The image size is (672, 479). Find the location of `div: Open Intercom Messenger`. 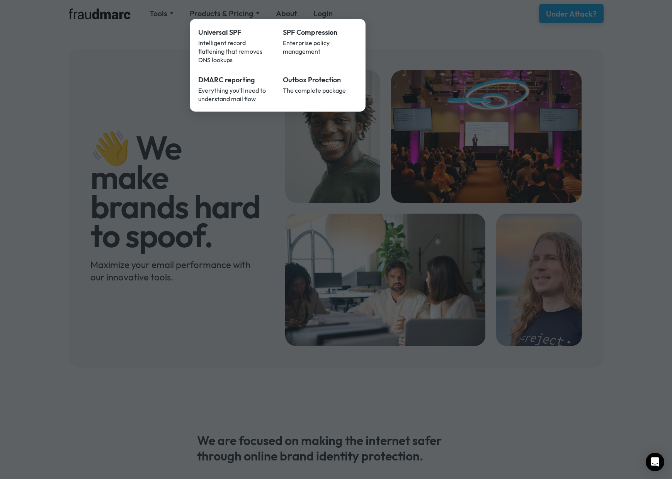

div: Open Intercom Messenger is located at coordinates (655, 462).